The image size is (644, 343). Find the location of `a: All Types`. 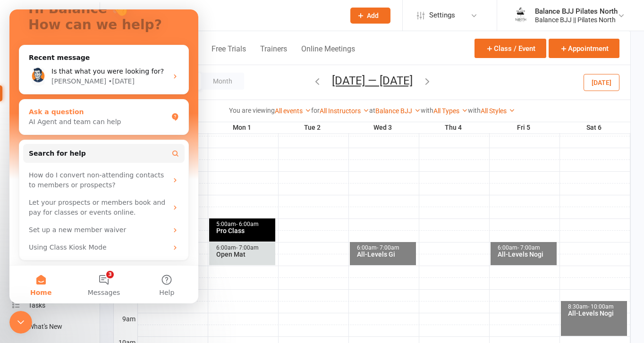

a: All Types is located at coordinates (451, 111).